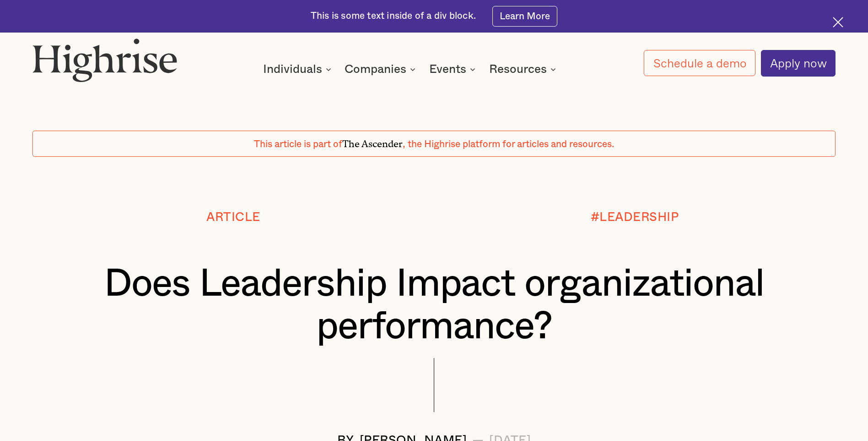 The image size is (868, 441). What do you see at coordinates (838, 22) in the screenshot?
I see `img: Cross icon` at bounding box center [838, 22].